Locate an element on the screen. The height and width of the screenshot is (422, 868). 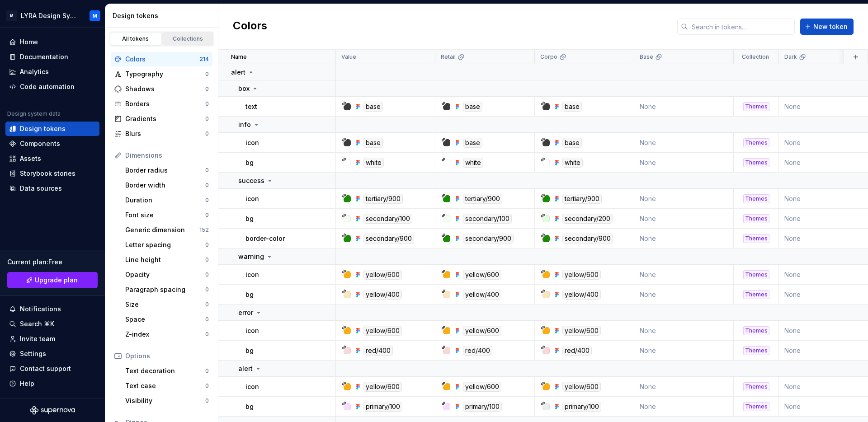
a: Components is located at coordinates (52, 143).